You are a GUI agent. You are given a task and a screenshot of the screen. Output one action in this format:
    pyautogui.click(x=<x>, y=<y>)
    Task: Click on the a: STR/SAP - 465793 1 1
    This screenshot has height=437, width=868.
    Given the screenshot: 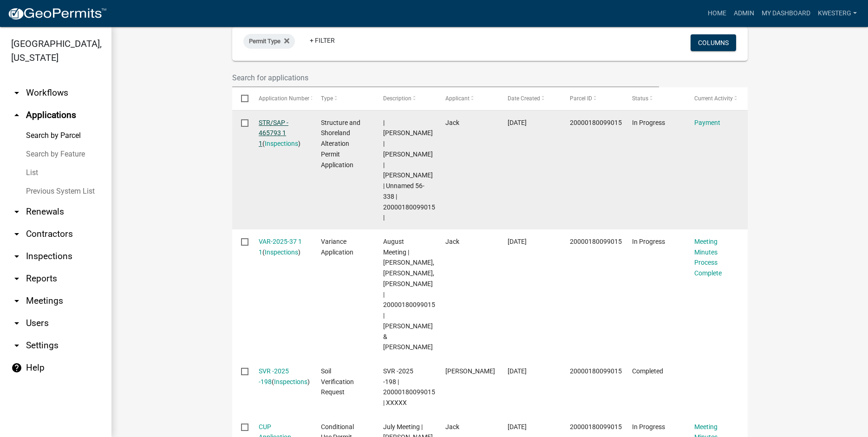 What is the action you would take?
    pyautogui.click(x=274, y=133)
    